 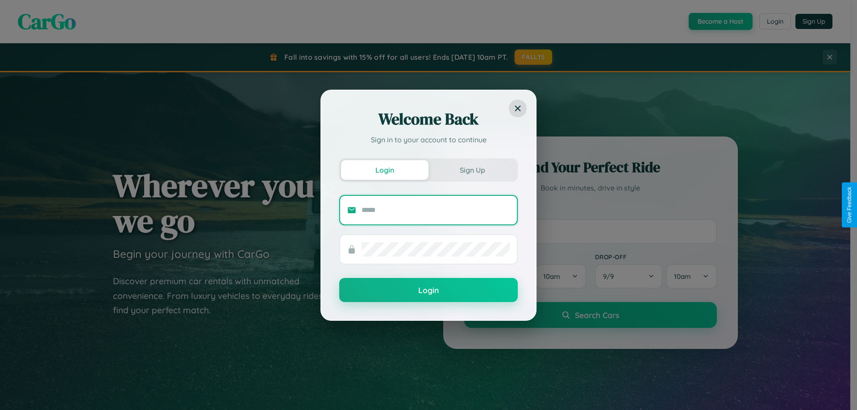 I want to click on button: Sign Up, so click(x=472, y=170).